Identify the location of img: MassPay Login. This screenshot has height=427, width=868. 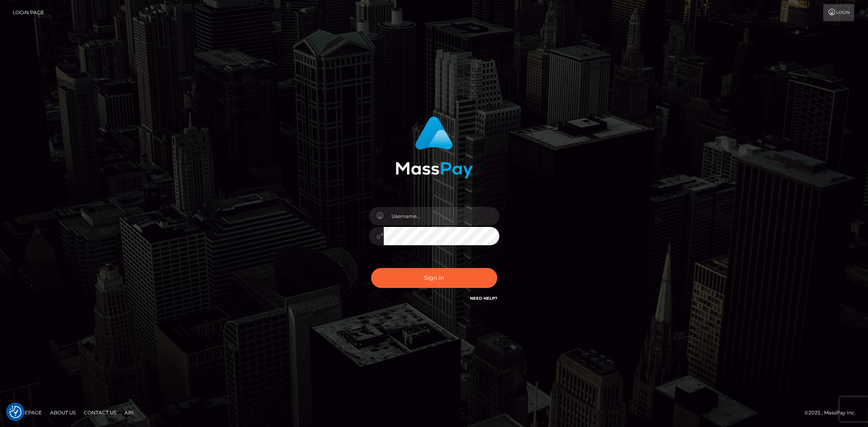
(434, 147).